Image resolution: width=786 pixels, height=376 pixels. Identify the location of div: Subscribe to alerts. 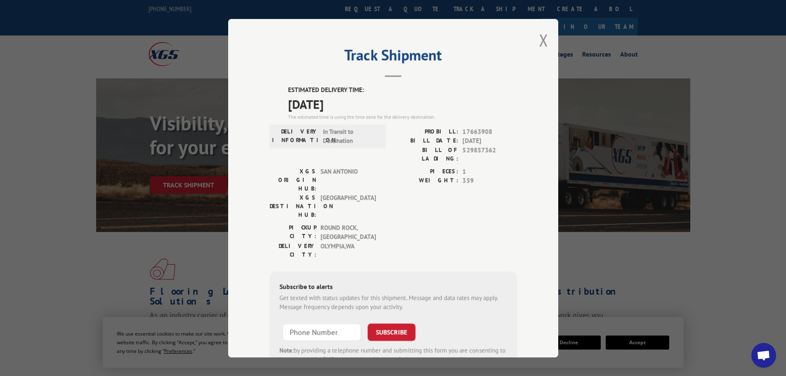
(393, 287).